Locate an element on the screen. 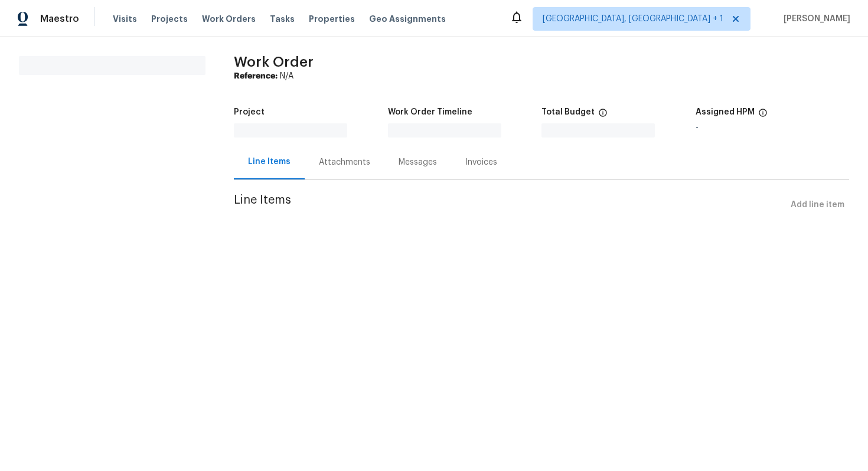 The height and width of the screenshot is (471, 868). h5: Assigned HPM is located at coordinates (725, 112).